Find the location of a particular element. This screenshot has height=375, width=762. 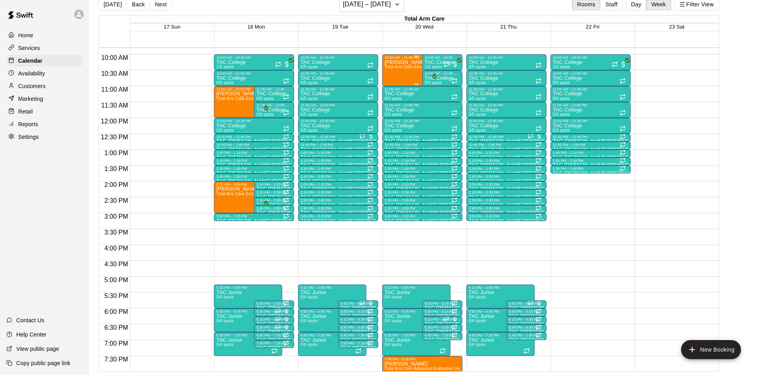

div: 11:00 AM – 12:00 PM: nick erminio is located at coordinates (248, 102).